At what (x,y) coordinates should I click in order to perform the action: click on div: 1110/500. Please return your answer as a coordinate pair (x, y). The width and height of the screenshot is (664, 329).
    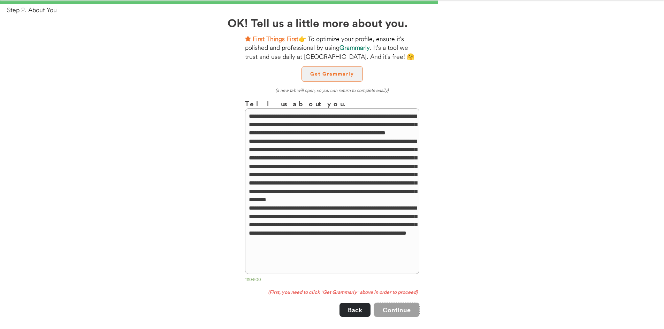
    Looking at the image, I should click on (332, 281).